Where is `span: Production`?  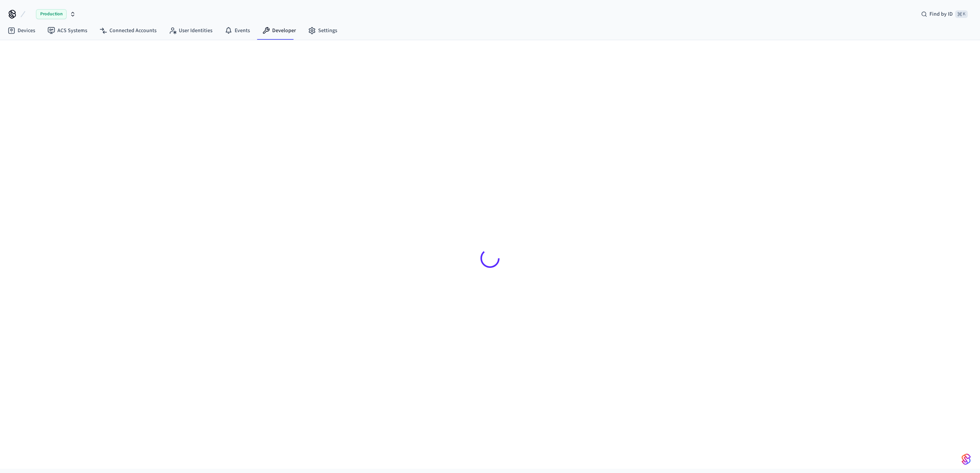
span: Production is located at coordinates (51, 14).